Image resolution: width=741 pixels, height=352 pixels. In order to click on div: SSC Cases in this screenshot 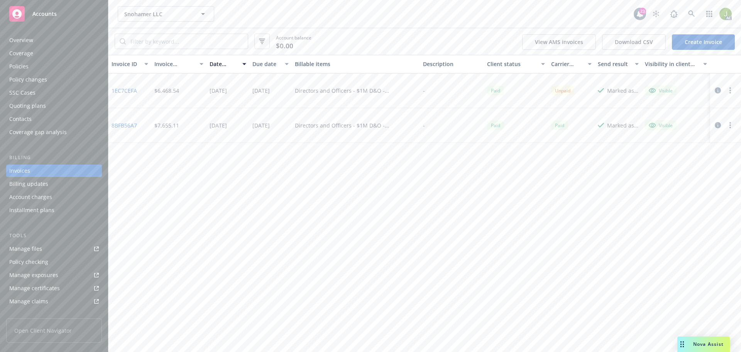, I will do `click(22, 93)`.